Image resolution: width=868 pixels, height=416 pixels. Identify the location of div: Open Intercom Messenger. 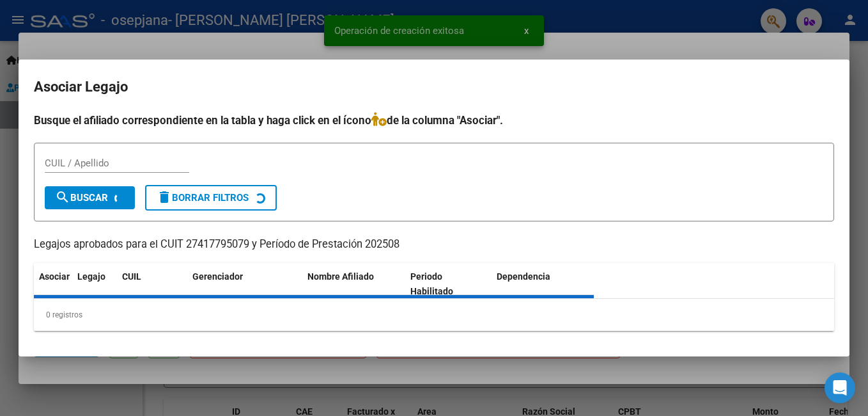
(840, 387).